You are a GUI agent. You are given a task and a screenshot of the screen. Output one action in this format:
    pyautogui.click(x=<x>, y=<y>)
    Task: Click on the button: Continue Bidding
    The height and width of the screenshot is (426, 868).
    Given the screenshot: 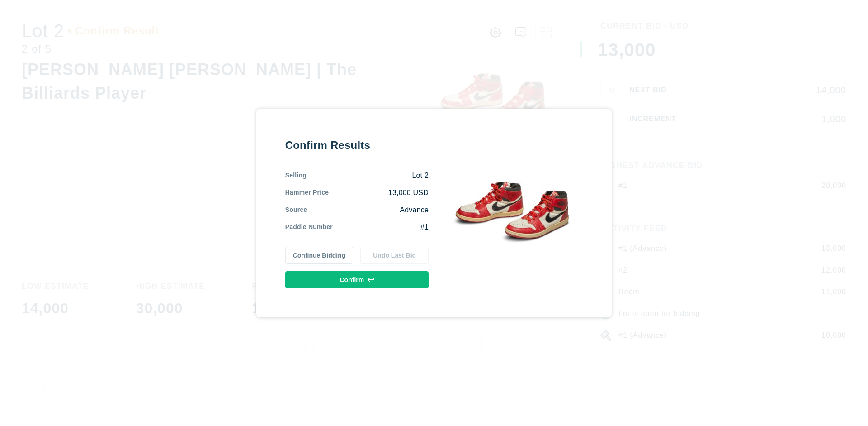 What is the action you would take?
    pyautogui.click(x=320, y=255)
    